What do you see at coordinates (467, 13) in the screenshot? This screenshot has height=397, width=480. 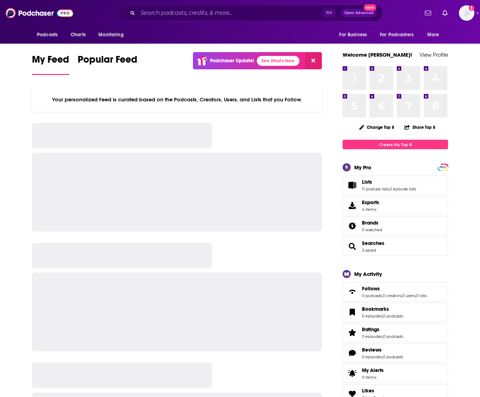 I see `span: Logged in as Isla` at bounding box center [467, 13].